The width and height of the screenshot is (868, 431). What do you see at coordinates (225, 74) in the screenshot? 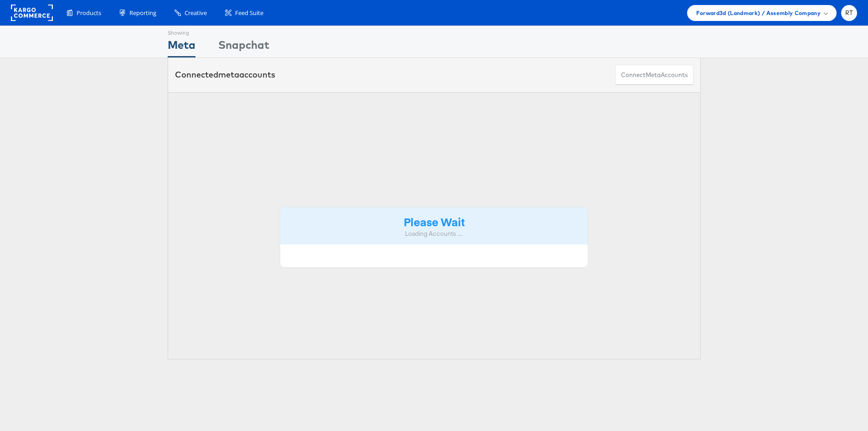
I see `div: Connected accounts` at bounding box center [225, 74].